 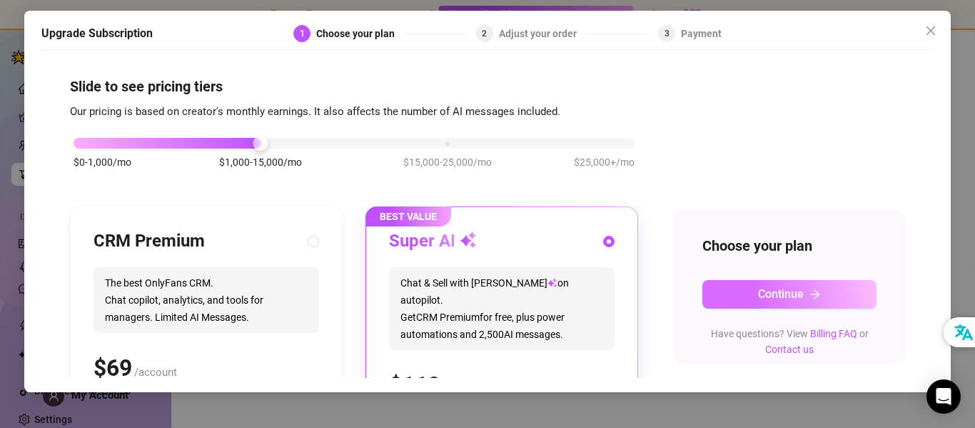 What do you see at coordinates (789, 246) in the screenshot?
I see `h4: Choose your plan` at bounding box center [789, 246].